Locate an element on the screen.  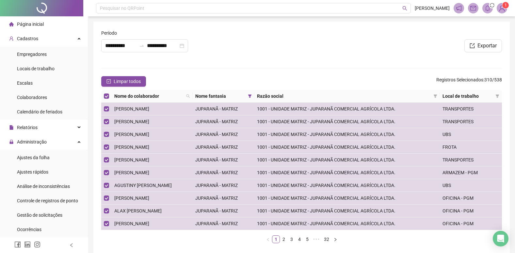
span: home is located at coordinates (11, 24).